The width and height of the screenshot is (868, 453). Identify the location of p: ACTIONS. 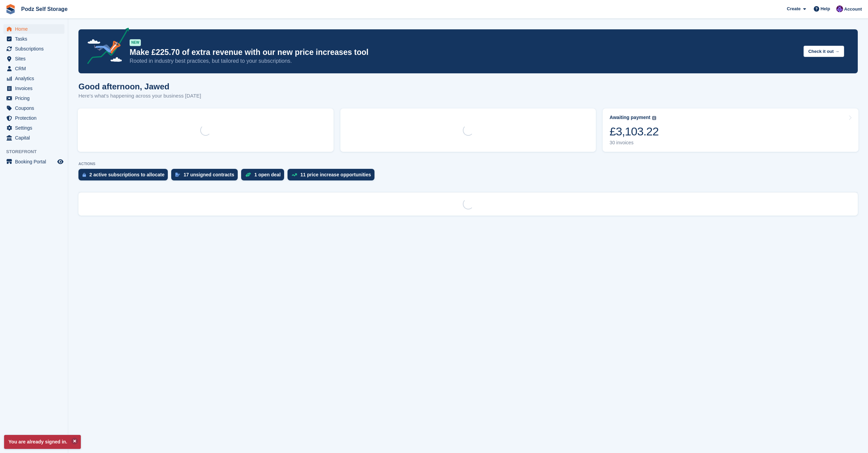
(468, 163).